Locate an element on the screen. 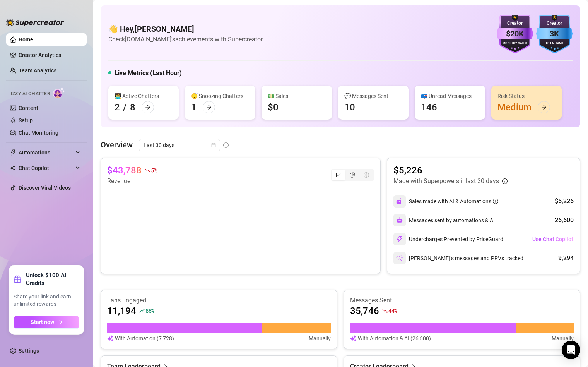 The height and width of the screenshot is (367, 588). article: With Automation (7,728) is located at coordinates (144, 339).